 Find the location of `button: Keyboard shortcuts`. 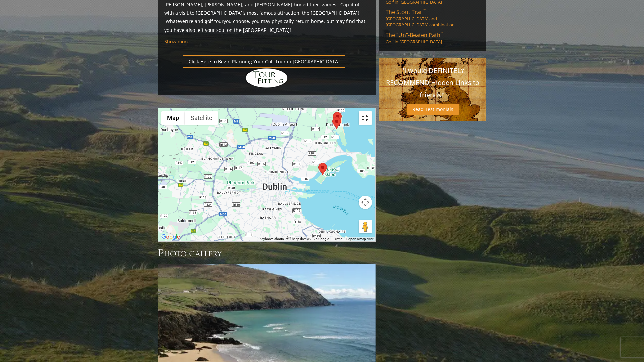

button: Keyboard shortcuts is located at coordinates (274, 239).